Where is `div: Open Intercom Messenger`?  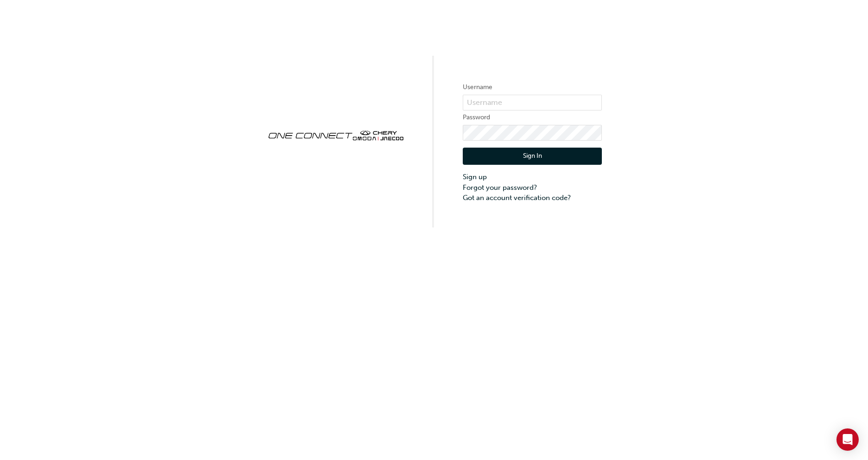
div: Open Intercom Messenger is located at coordinates (847, 439).